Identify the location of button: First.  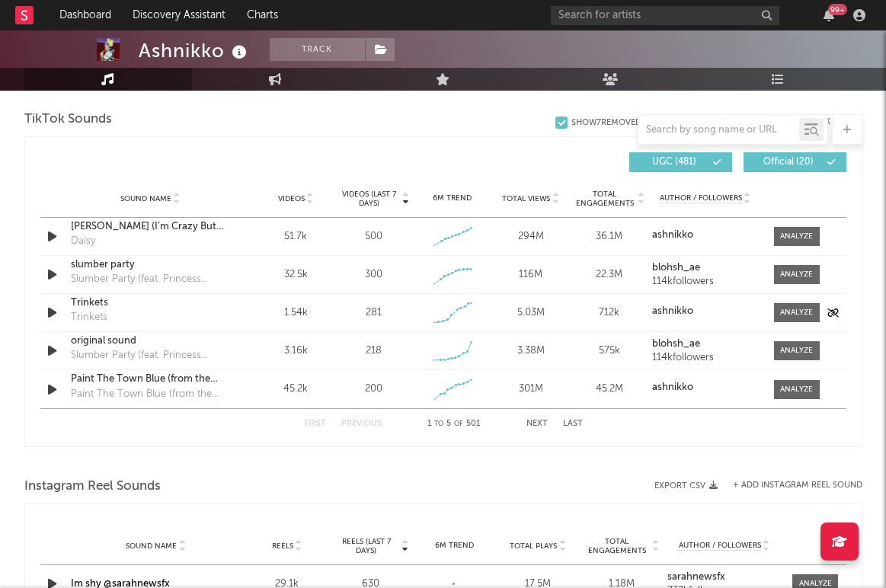
(315, 423).